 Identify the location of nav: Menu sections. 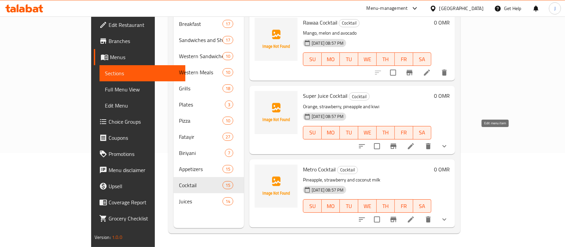
(209, 112).